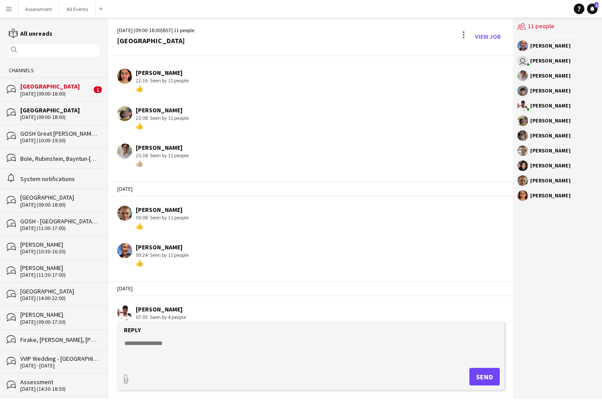  I want to click on div: 22:16, so click(162, 81).